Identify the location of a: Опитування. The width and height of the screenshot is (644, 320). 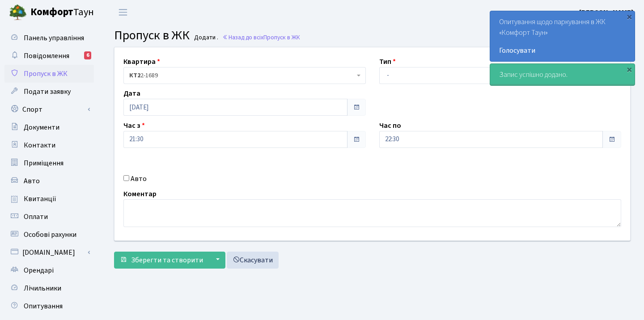
(49, 306).